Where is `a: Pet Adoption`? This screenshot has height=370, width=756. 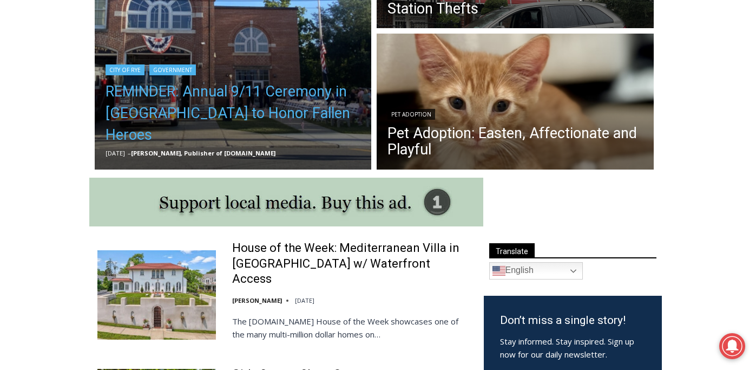
a: Pet Adoption is located at coordinates (412, 114).